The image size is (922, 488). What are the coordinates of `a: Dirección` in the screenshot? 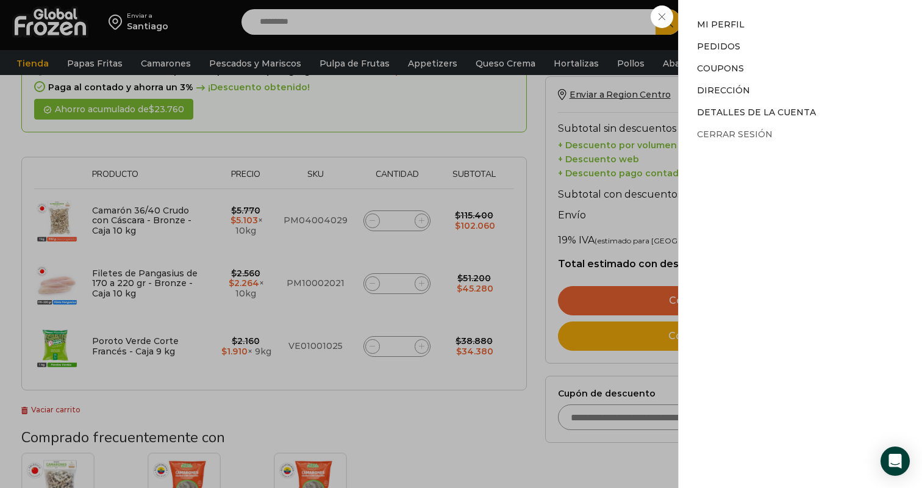 It's located at (723, 90).